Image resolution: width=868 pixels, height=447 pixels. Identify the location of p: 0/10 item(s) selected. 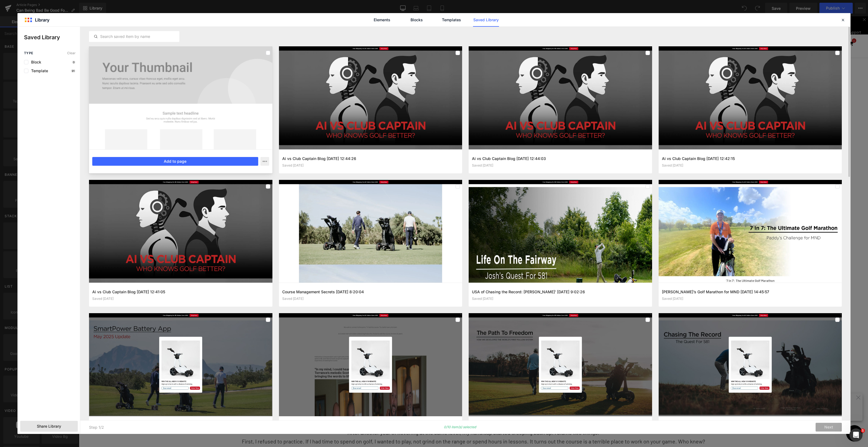
(460, 428).